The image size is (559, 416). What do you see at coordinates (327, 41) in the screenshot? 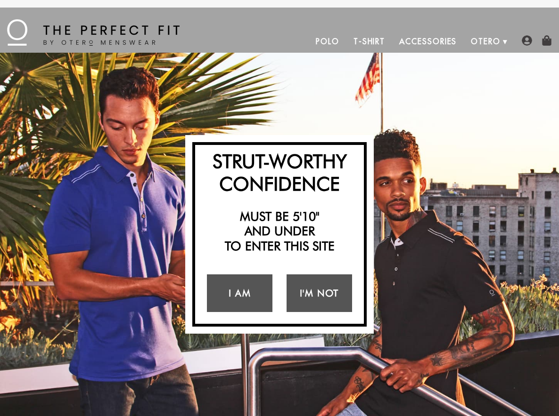
I see `a: Polo` at bounding box center [327, 41].